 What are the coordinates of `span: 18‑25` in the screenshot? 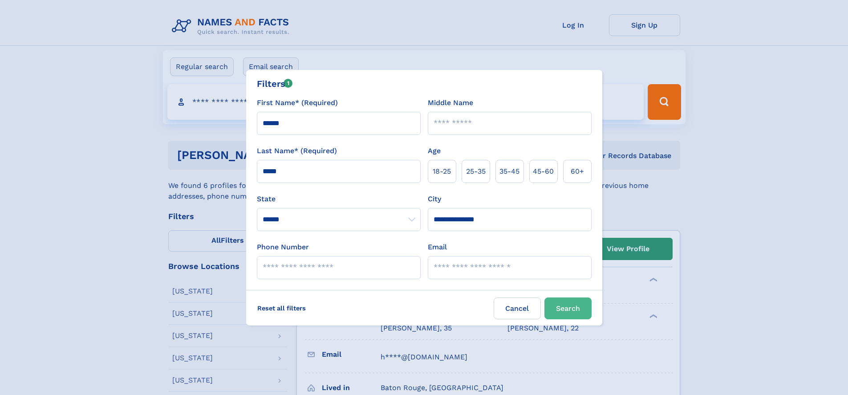 It's located at (442, 171).